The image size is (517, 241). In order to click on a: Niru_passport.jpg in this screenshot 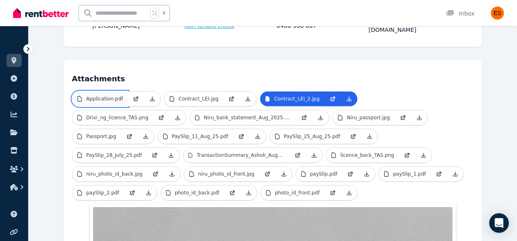, I will do `click(364, 118)`.